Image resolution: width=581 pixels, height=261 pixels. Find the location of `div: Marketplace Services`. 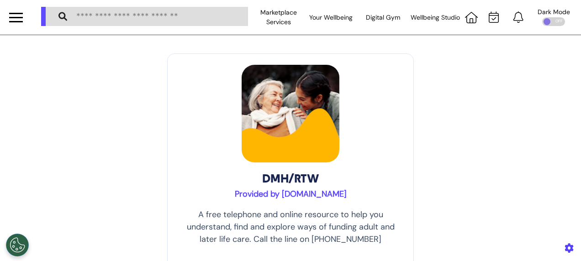

div: Marketplace Services is located at coordinates (279, 17).